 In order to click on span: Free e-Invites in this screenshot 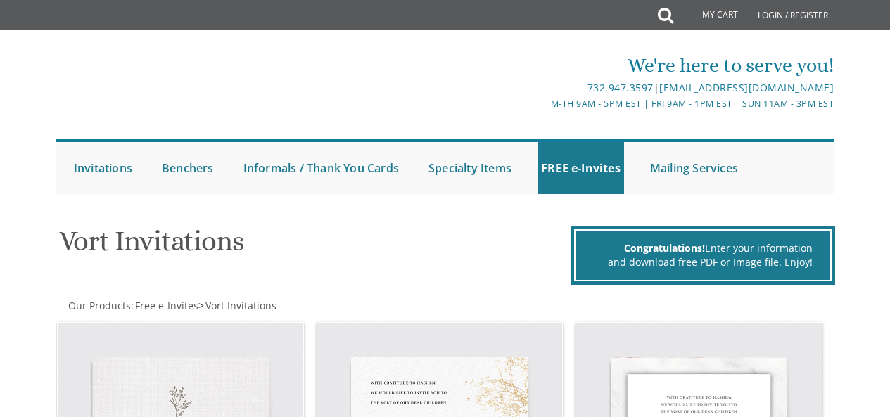, I will do `click(167, 305)`.